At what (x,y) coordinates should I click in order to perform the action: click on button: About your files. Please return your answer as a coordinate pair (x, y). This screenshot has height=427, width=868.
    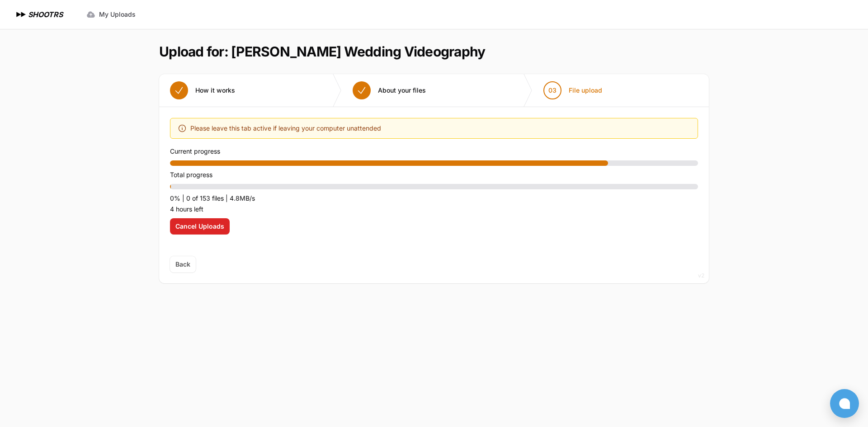
    Looking at the image, I should click on (389, 90).